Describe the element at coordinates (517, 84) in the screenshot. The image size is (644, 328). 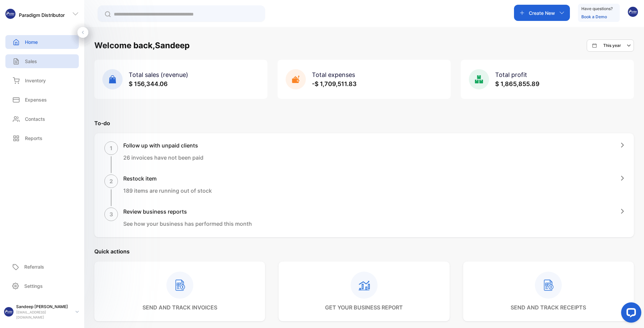
I see `span: $ 1,865,855.89` at that location.